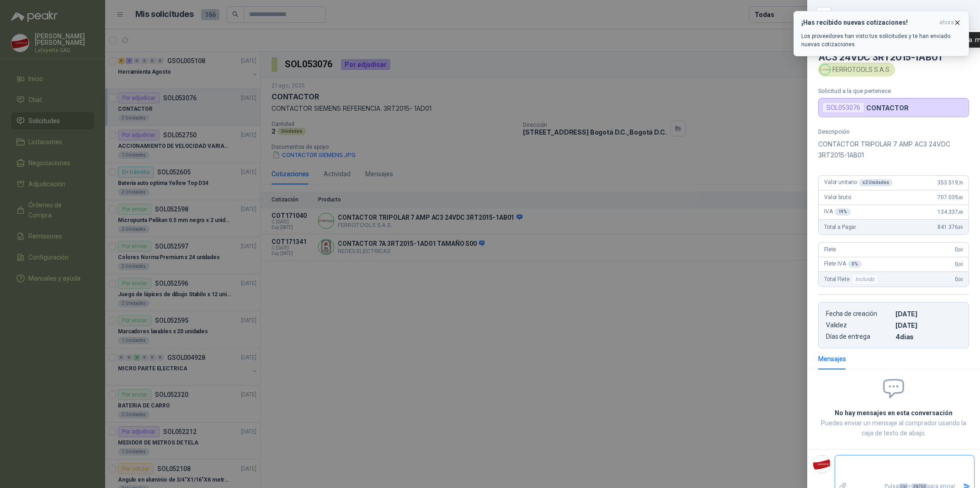 This screenshot has height=488, width=980. I want to click on p: Puedes enviar un mensaje al comprador usando la caja de texto de abajo., so click(894, 428).